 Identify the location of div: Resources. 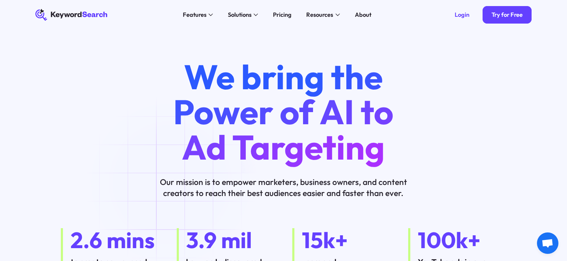
(319, 15).